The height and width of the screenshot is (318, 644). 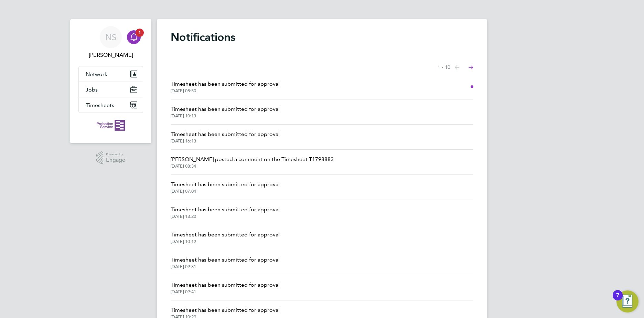 What do you see at coordinates (111, 126) in the screenshot?
I see `img: probationservice-logo-retina.png` at bounding box center [111, 126].